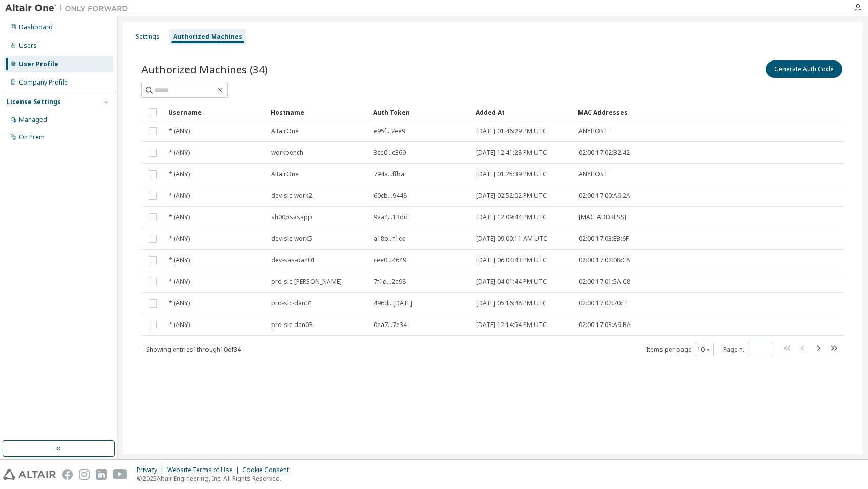 This screenshot has width=868, height=489. I want to click on div: License Settings, so click(34, 102).